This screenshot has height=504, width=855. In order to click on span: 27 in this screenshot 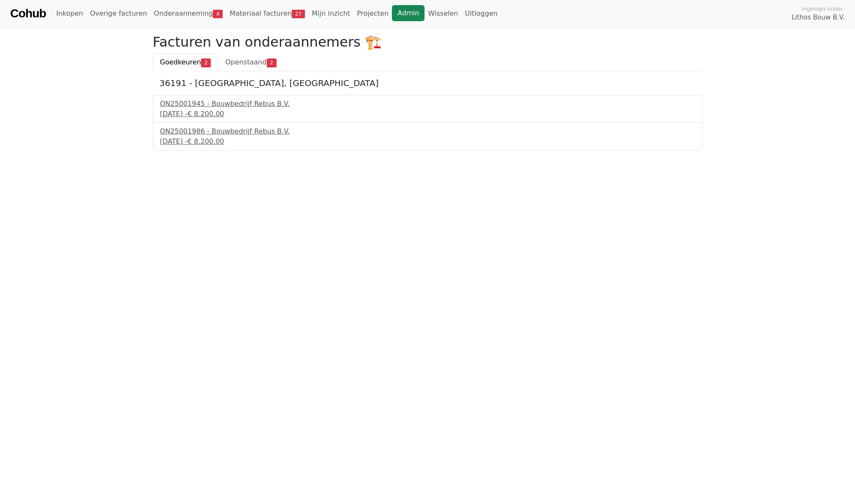, I will do `click(298, 14)`.